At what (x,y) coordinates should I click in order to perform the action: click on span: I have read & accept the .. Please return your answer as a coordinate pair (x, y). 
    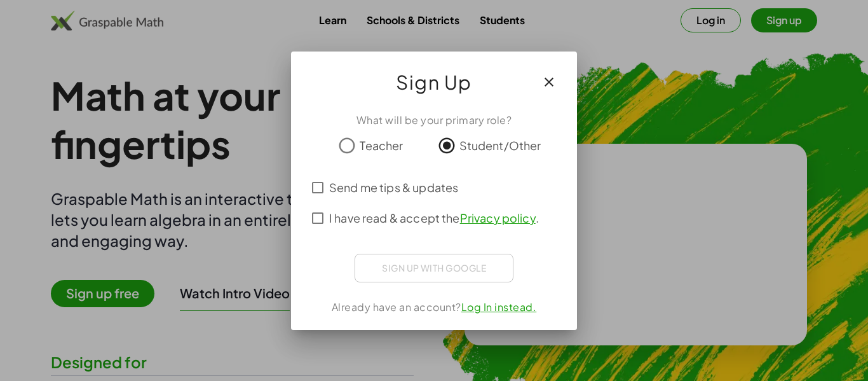
    Looking at the image, I should click on (434, 217).